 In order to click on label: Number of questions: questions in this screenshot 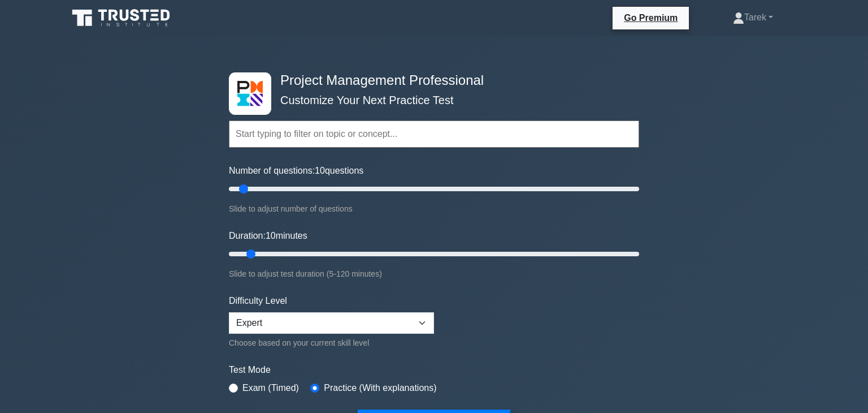, I will do `click(296, 171)`.